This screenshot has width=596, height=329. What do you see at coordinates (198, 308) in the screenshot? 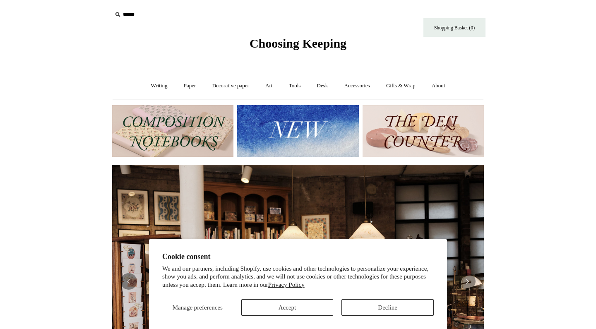
I see `button: Manage preferences` at bounding box center [198, 308].